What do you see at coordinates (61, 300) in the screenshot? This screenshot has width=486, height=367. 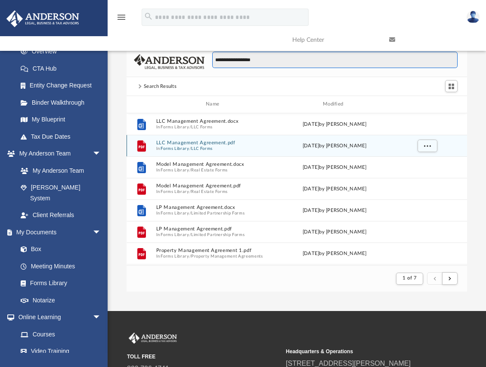 I see `a: Notarize` at bounding box center [61, 300].